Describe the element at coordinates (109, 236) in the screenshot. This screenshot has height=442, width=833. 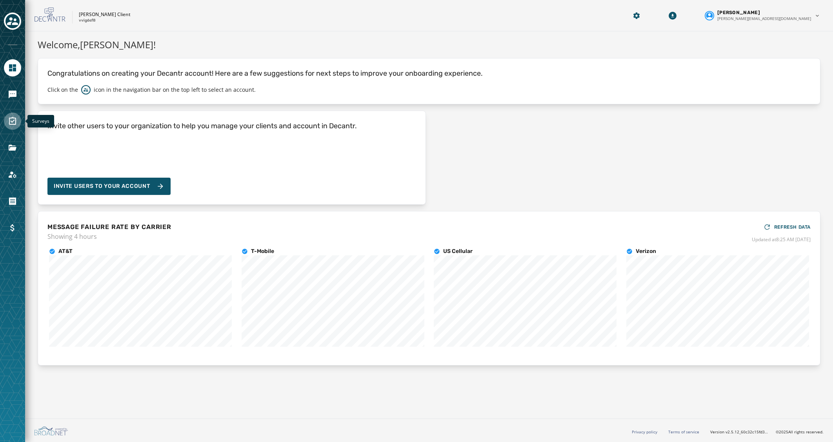
I see `span: Showing 4 hours` at that location.